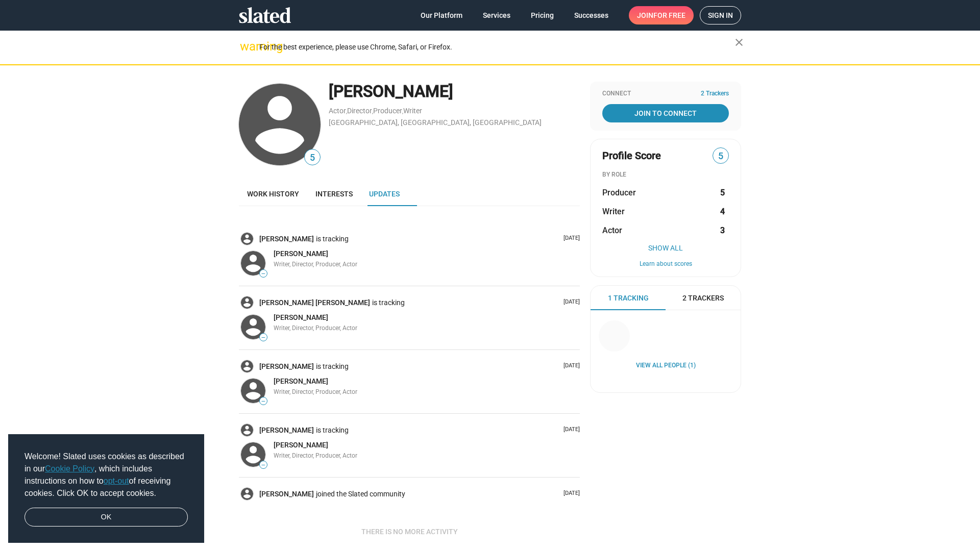 This screenshot has width=980, height=551. Describe the element at coordinates (722, 211) in the screenshot. I see `strong: 4` at that location.